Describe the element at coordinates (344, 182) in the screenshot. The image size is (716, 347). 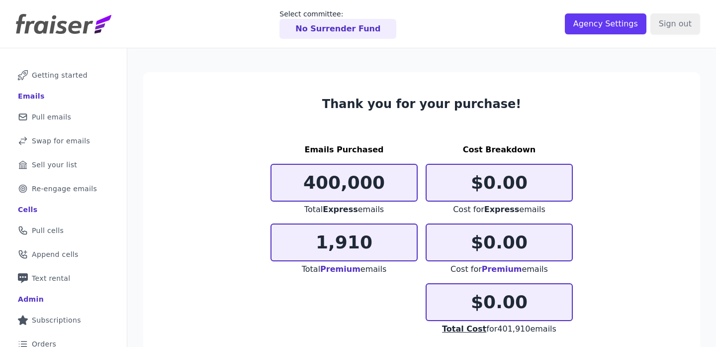
I see `p: 400,000` at that location.